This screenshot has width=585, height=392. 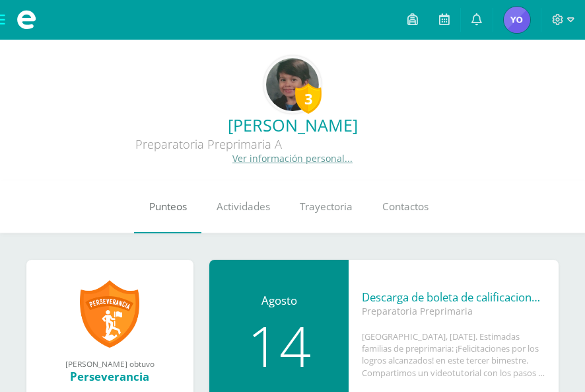 What do you see at coordinates (168, 207) in the screenshot?
I see `a: Punteos` at bounding box center [168, 207].